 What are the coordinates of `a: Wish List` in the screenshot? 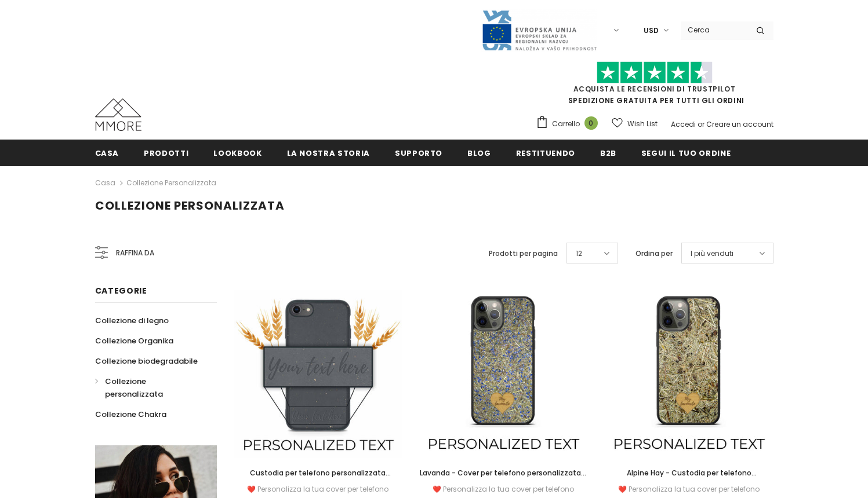 It's located at (634, 123).